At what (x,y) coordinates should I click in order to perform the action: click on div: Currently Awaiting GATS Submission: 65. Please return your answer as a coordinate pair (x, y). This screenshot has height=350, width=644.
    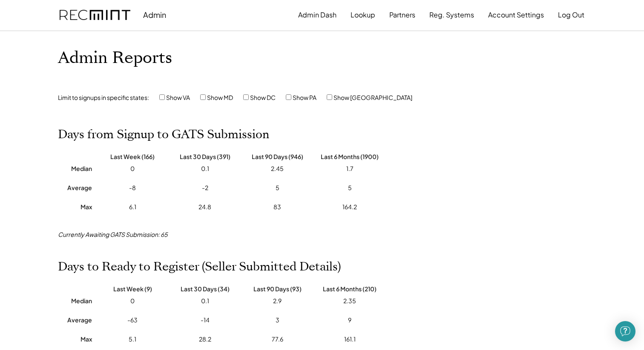
    Looking at the image, I should click on (113, 235).